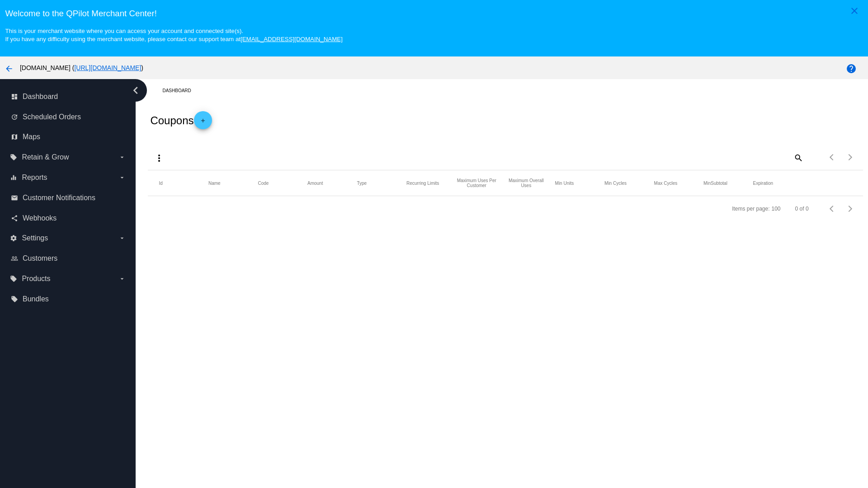  Describe the element at coordinates (315, 183) in the screenshot. I see `button: Change sorting for Amount` at that location.